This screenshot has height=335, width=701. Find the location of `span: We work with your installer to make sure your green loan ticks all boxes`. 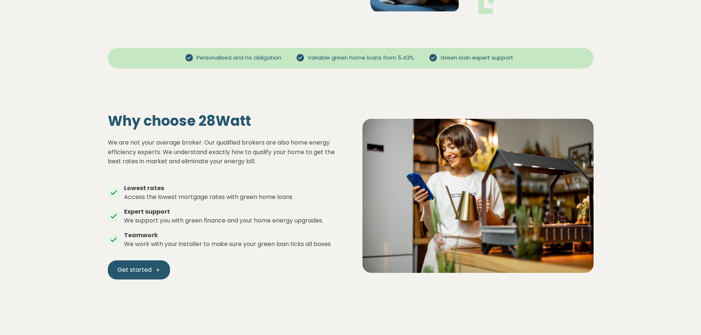

span: We work with your installer to make sure your green loan ticks all boxes is located at coordinates (227, 244).